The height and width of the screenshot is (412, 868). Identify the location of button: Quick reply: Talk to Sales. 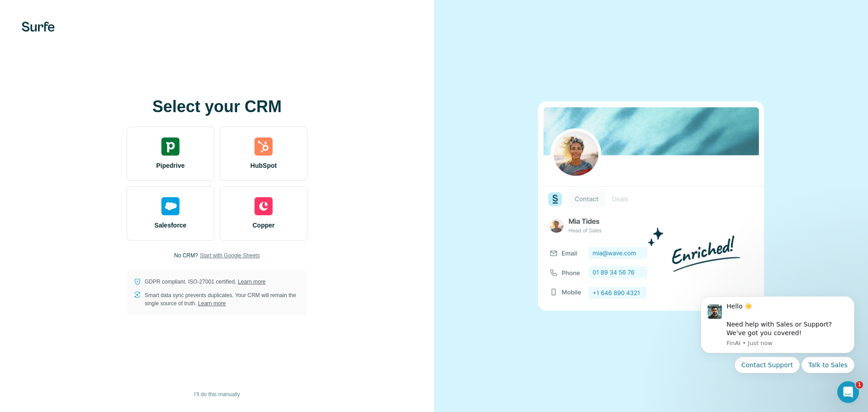
(141, 80).